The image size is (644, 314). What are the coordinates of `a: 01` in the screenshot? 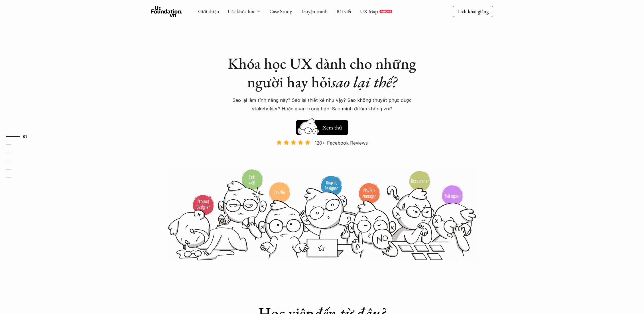 It's located at (19, 136).